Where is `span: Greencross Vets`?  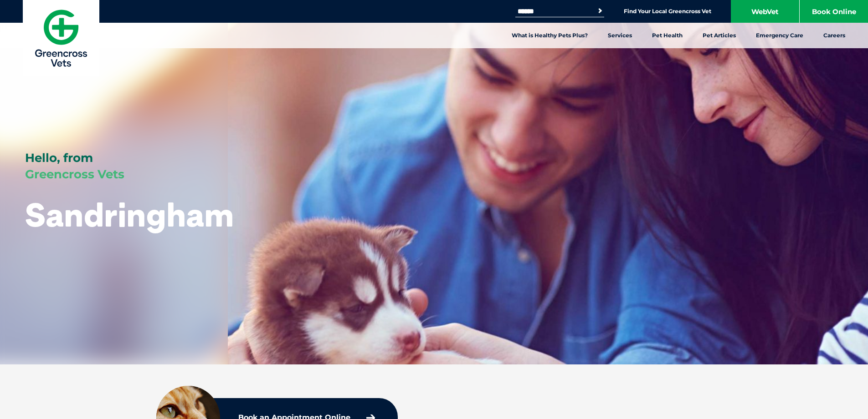
span: Greencross Vets is located at coordinates (74, 175).